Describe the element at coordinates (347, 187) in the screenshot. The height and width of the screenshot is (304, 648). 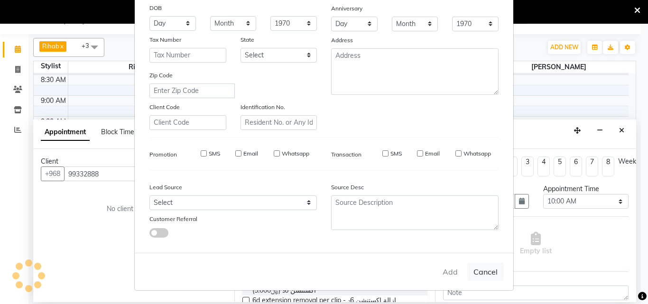
I see `label: Source Desc` at that location.